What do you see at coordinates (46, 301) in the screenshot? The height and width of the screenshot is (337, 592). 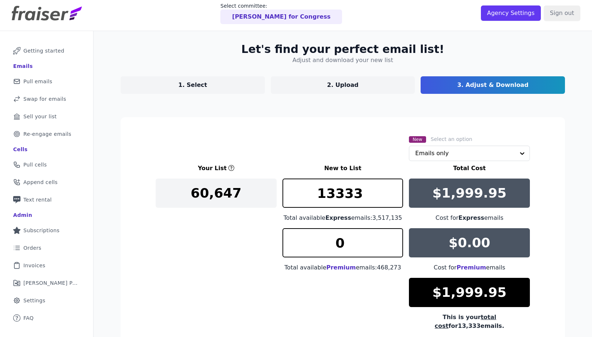 I see `a: Settings` at bounding box center [46, 301].